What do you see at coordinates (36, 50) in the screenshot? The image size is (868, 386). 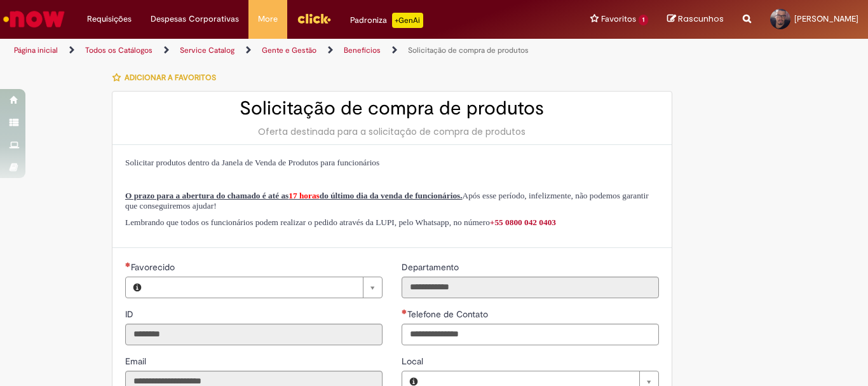 I see `a: Página inicial` at bounding box center [36, 50].